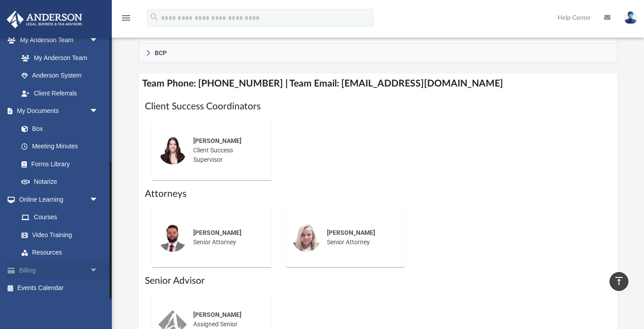  Describe the element at coordinates (44, 19) in the screenshot. I see `img: Anderson Advisors Platinum Portal` at that location.